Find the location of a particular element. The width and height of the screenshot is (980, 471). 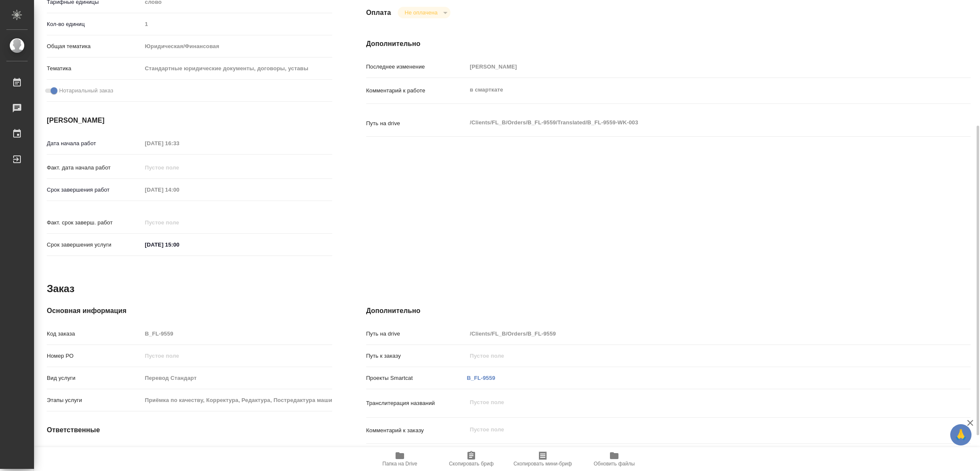

p: Комментарий к заказу is located at coordinates (416, 431).